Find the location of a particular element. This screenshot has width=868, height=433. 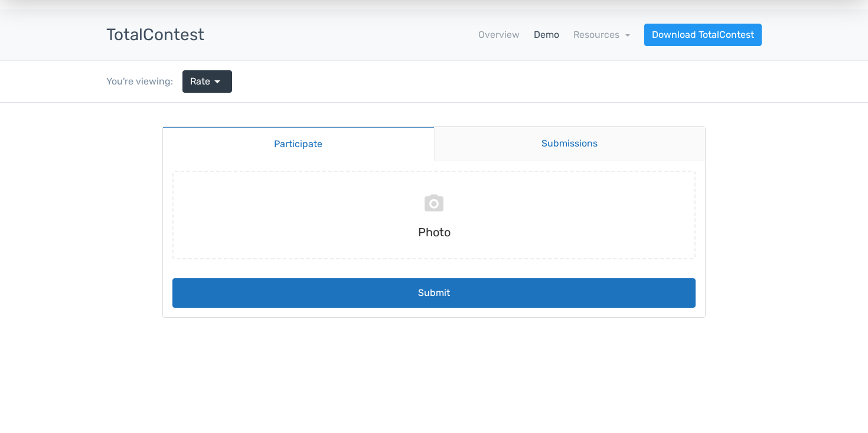

a: Submissions is located at coordinates (569, 41).